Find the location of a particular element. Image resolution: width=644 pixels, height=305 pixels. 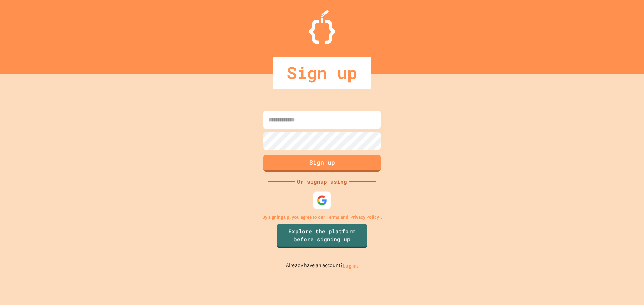

a: Privacy Policy is located at coordinates (365, 217).